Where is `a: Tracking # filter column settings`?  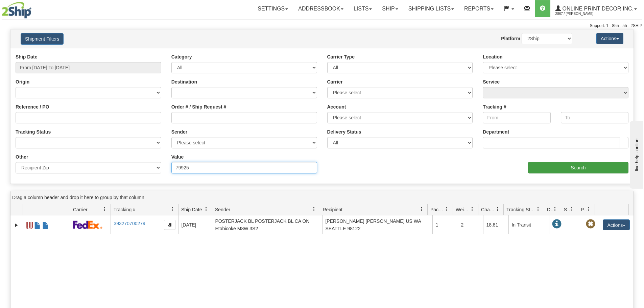
a: Tracking # filter column settings is located at coordinates (172, 209).